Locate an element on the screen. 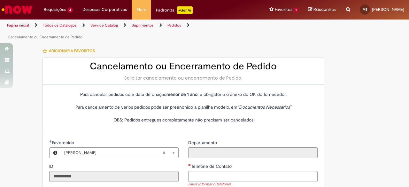 Image resolution: width=409 pixels, height=187 pixels. span: 4 is located at coordinates (70, 10).